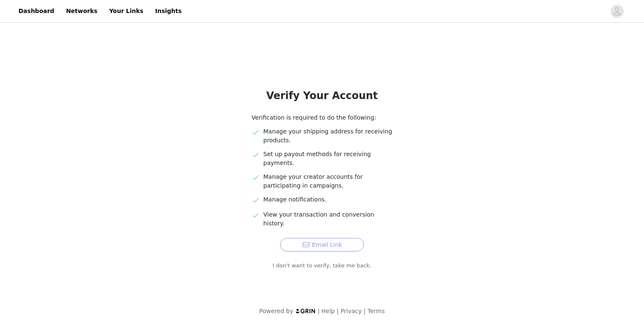 This screenshot has height=332, width=644. I want to click on h1: Verify Your Account, so click(322, 96).